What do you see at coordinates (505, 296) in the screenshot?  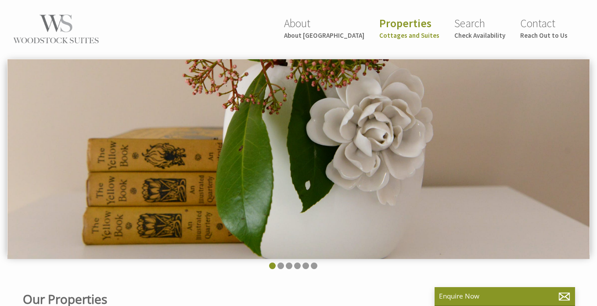 I see `p: Enquire Now` at bounding box center [505, 296].